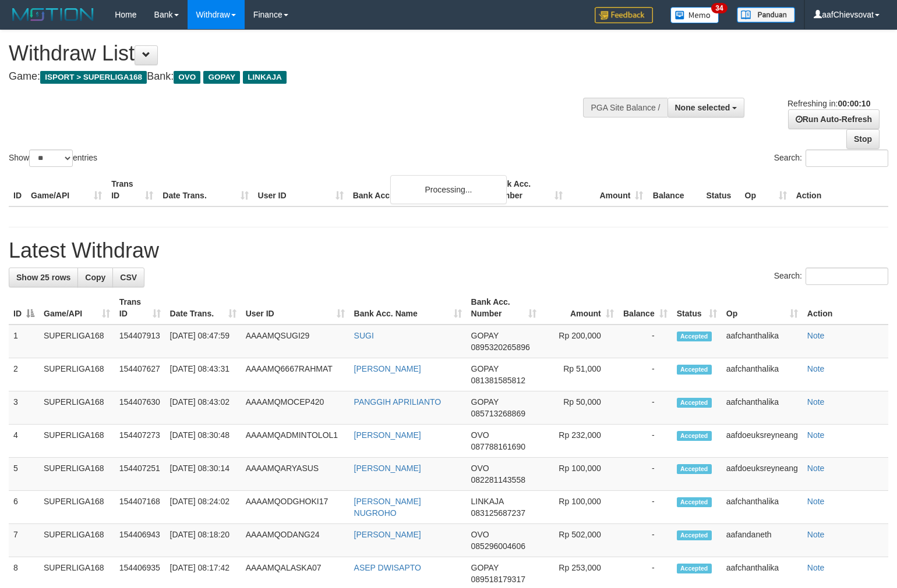 The width and height of the screenshot is (897, 588). I want to click on th: Status, so click(720, 190).